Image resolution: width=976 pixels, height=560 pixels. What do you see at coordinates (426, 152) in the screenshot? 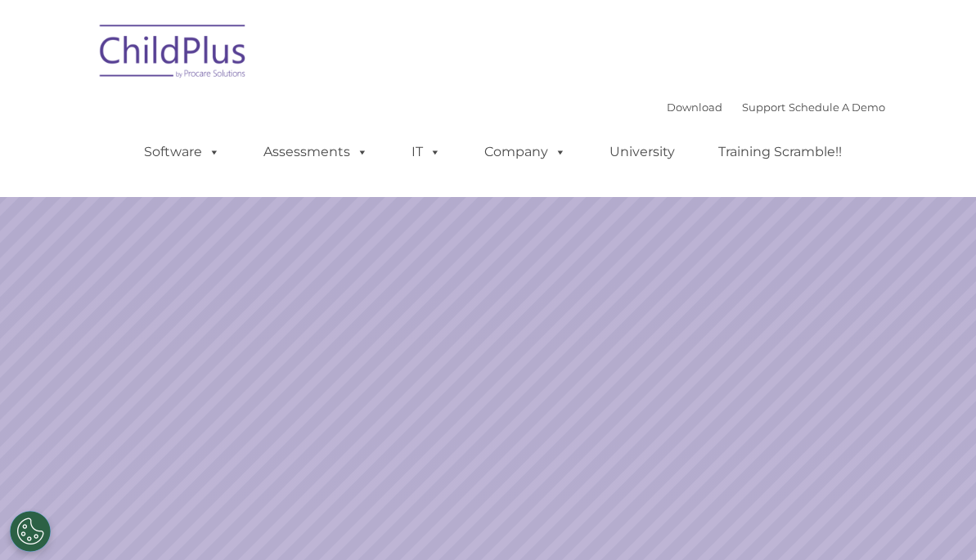
I see `a: IT` at bounding box center [426, 152].